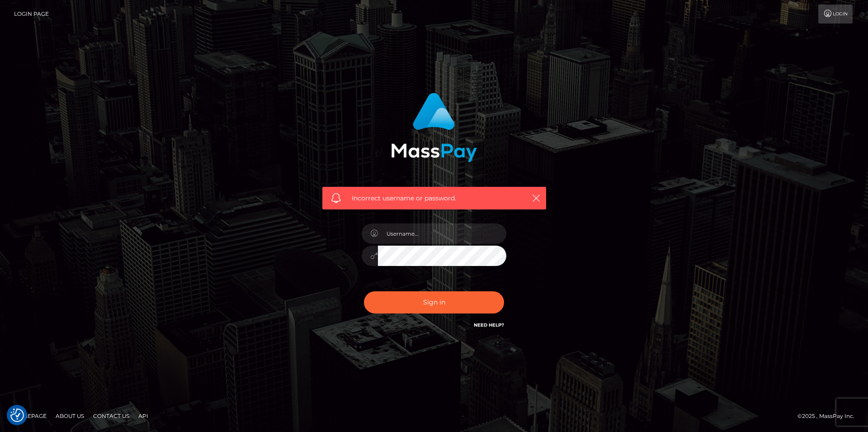  Describe the element at coordinates (70, 416) in the screenshot. I see `a: About Us` at that location.